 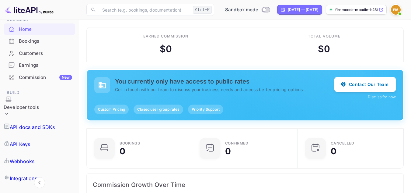 What do you see at coordinates (39, 178) in the screenshot?
I see `a: Integrations` at bounding box center [39, 178].